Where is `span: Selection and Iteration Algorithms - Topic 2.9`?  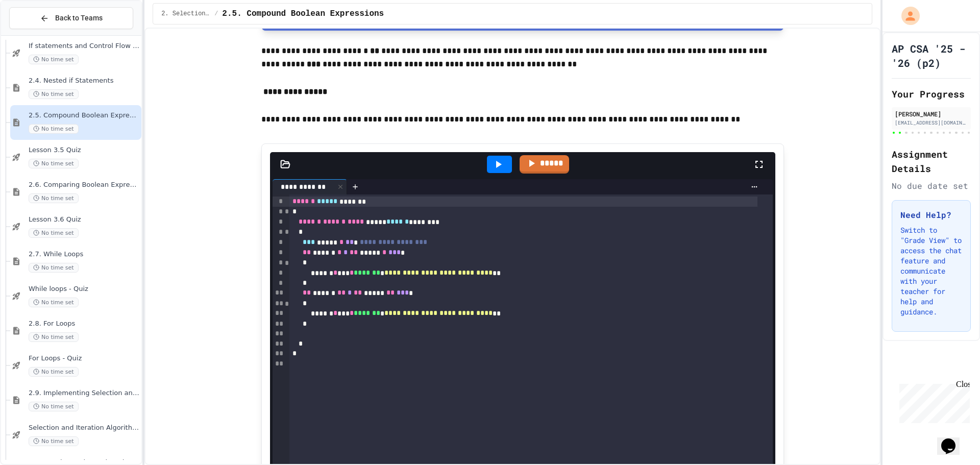 span: Selection and Iteration Algorithms - Topic 2.9 is located at coordinates (84, 428).